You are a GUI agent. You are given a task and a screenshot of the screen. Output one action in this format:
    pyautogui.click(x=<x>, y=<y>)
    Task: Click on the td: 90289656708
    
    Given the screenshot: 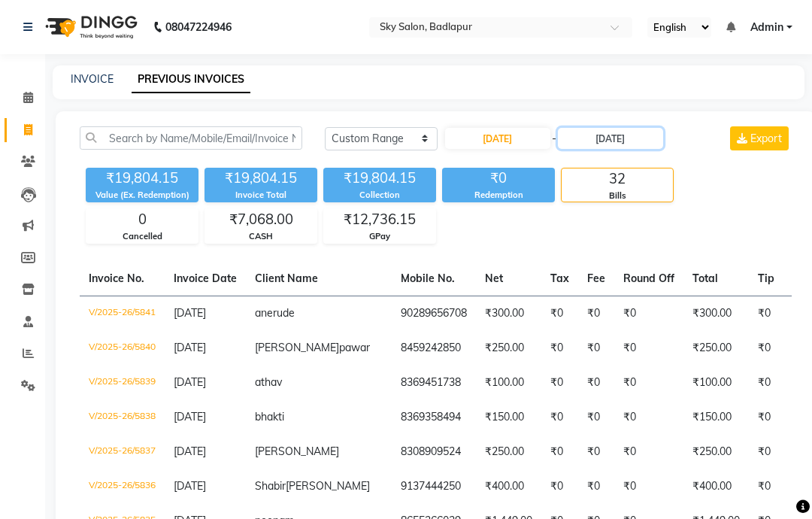 What is the action you would take?
    pyautogui.click(x=434, y=312)
    